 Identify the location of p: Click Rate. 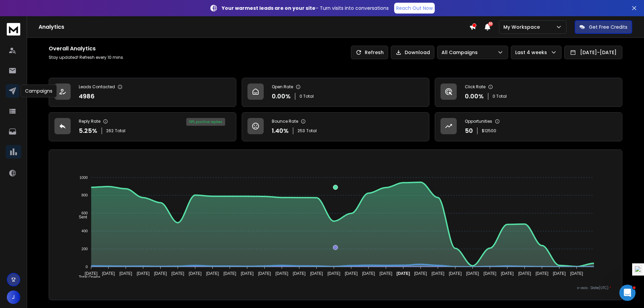
(475, 87).